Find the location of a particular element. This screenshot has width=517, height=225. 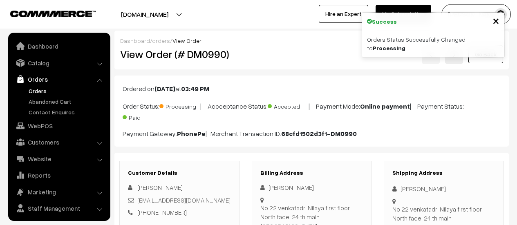

img: user is located at coordinates (501, 14).